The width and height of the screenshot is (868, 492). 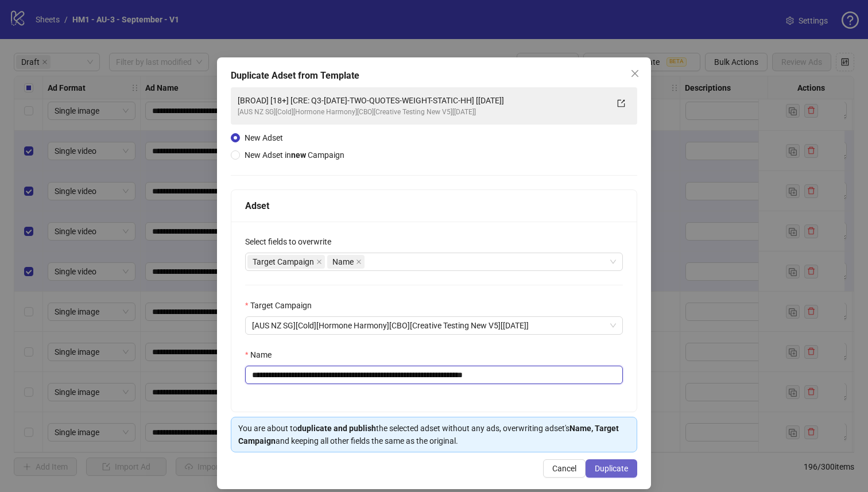 I want to click on span: New Adset, so click(x=263, y=138).